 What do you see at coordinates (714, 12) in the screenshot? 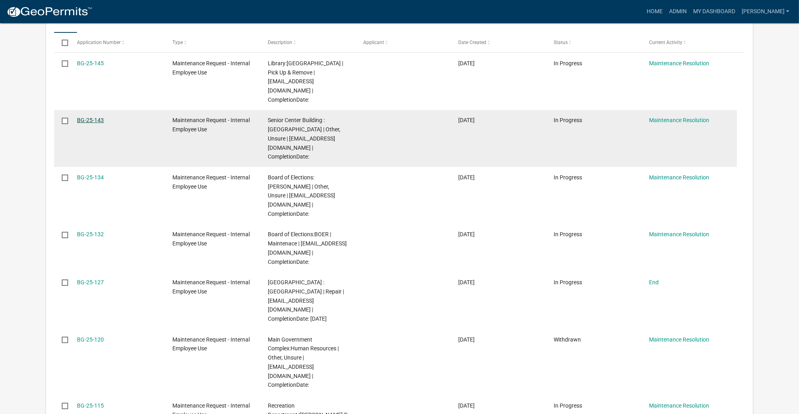
I see `a: My Dashboard` at bounding box center [714, 12].